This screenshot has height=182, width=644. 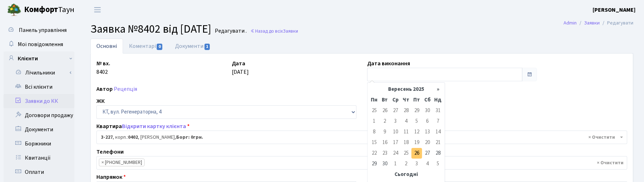 I want to click on th: Сб, so click(x=428, y=100).